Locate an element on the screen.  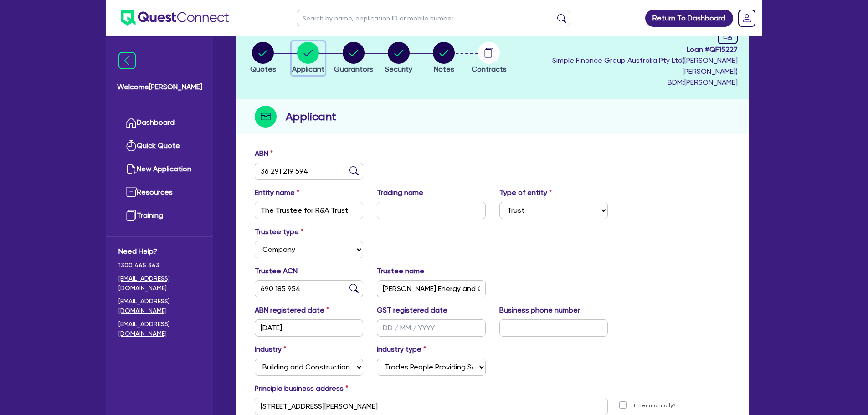
a: New Application is located at coordinates (159, 169).